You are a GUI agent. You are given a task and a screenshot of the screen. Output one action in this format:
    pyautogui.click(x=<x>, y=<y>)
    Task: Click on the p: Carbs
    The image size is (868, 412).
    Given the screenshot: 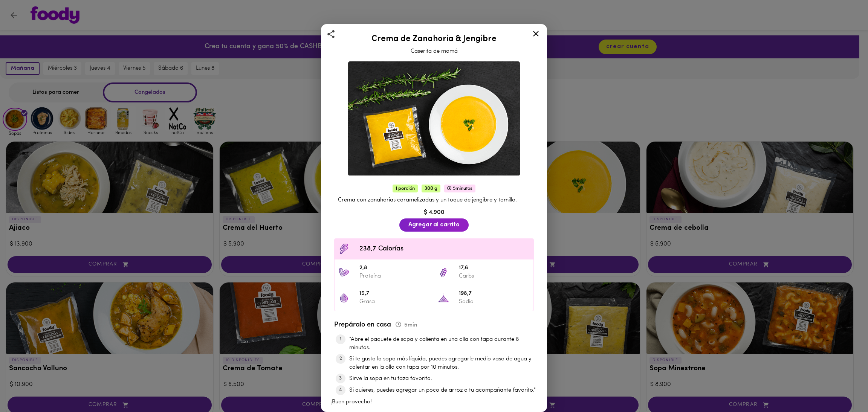 What is the action you would take?
    pyautogui.click(x=494, y=277)
    